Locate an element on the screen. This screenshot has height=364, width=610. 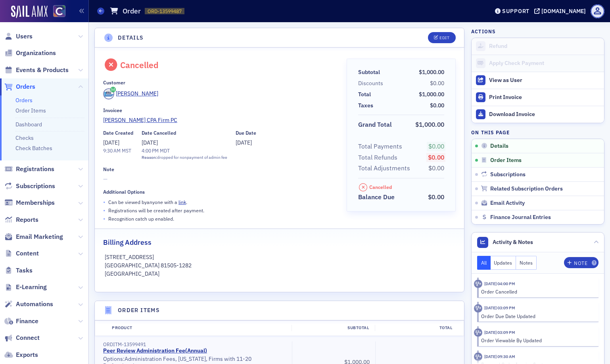
time: 8/12/2025 04:00 PM is located at coordinates (500, 284).